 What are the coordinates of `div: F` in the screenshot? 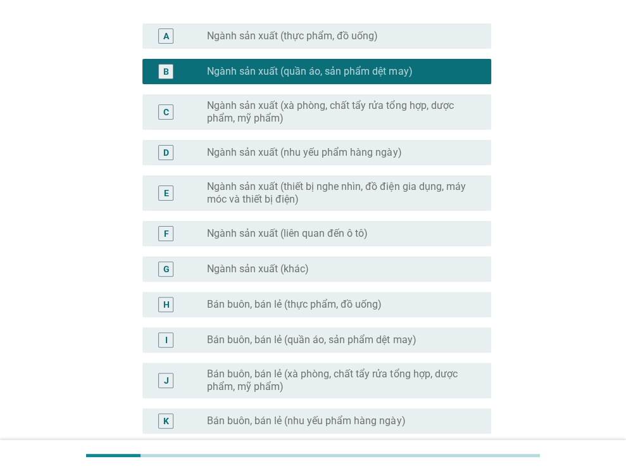 It's located at (166, 233).